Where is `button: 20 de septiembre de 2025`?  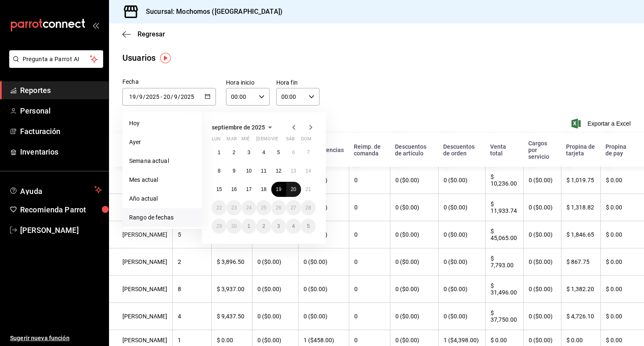
button: 20 de septiembre de 2025 is located at coordinates (293, 190).